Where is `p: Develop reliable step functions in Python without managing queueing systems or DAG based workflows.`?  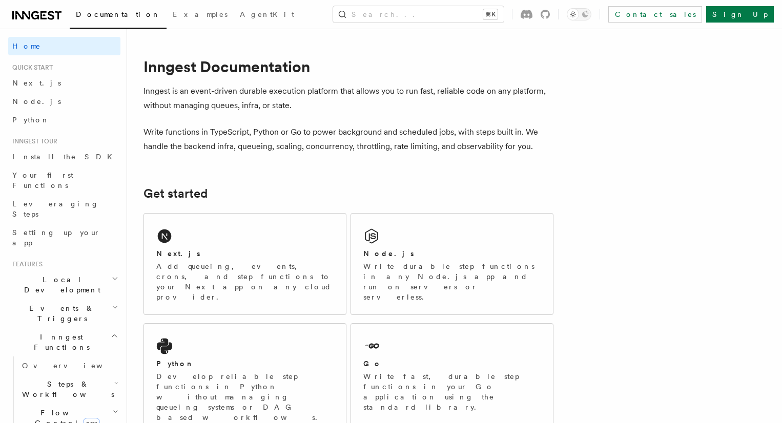 p: Develop reliable step functions in Python without managing queueing systems or DAG based workflows. is located at coordinates (245, 397).